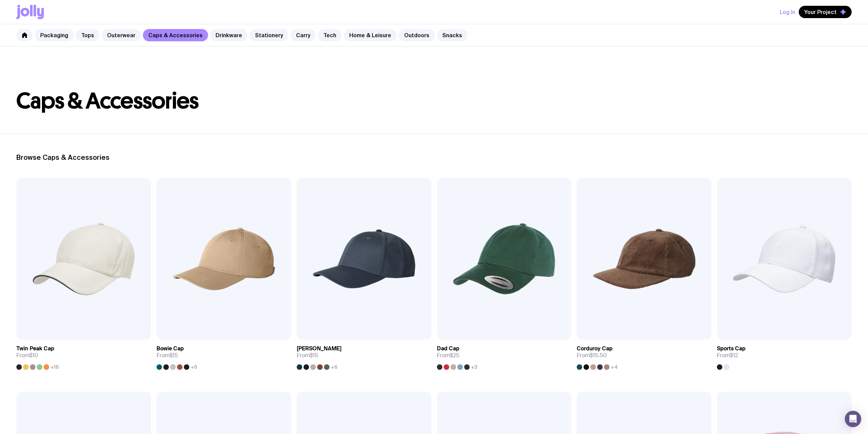 The width and height of the screenshot is (868, 434). Describe the element at coordinates (825, 12) in the screenshot. I see `button: Your Project` at that location.